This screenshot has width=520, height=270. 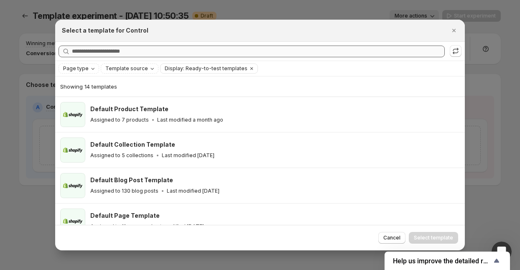 I want to click on button: Template source, so click(x=130, y=69).